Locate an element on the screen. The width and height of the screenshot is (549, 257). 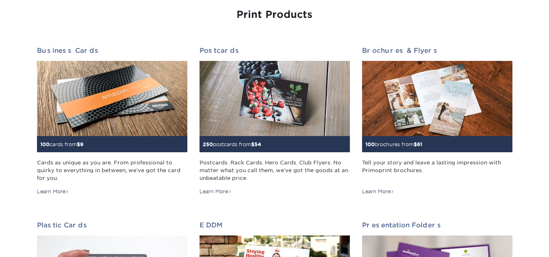
small: brochures from is located at coordinates (394, 144).